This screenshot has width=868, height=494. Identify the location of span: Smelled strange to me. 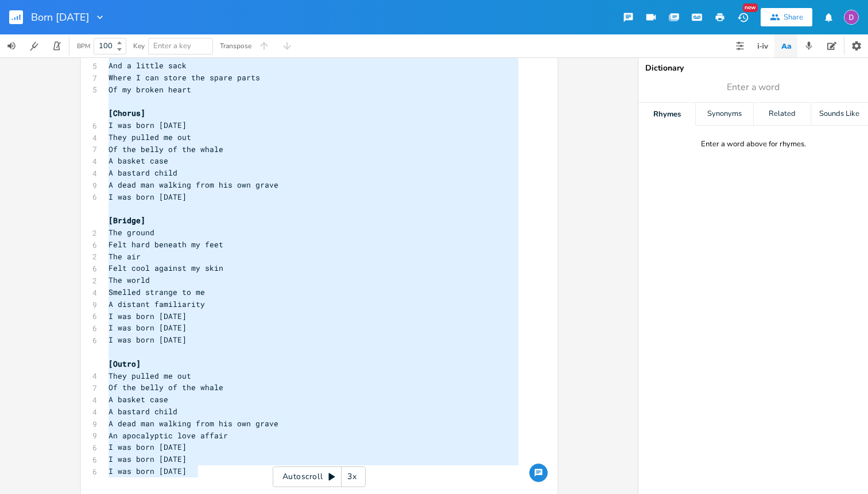
(157, 292).